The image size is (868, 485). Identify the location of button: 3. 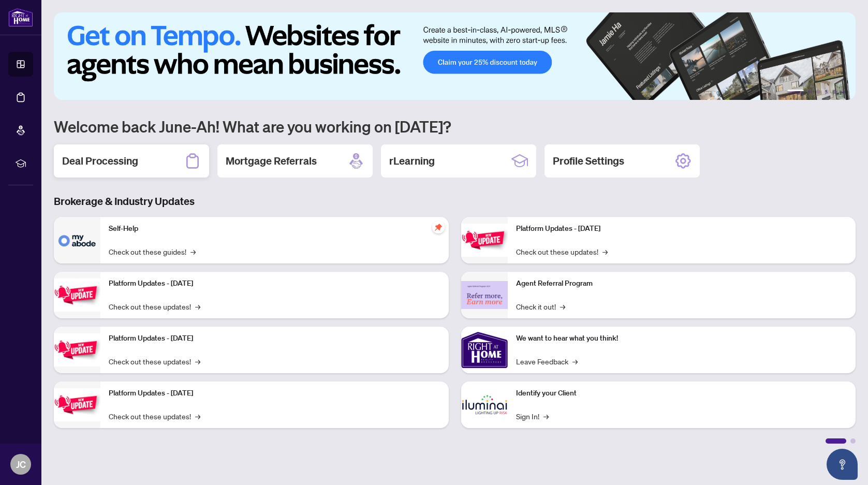
(818, 92).